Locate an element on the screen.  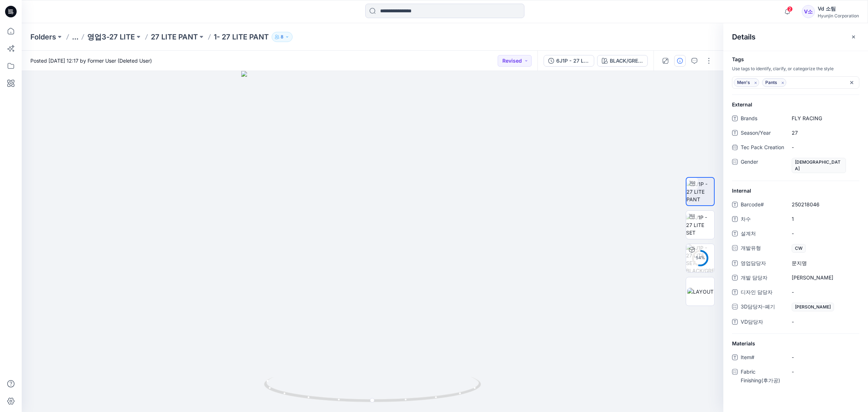
p: Use tags to identify, clarify, or categorize the style is located at coordinates (796, 68).